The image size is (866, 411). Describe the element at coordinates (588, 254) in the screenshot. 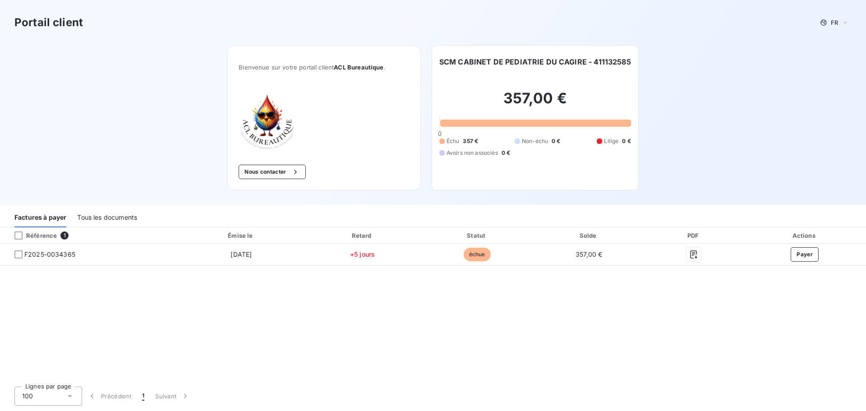

I see `span: 357,00 €` at that location.